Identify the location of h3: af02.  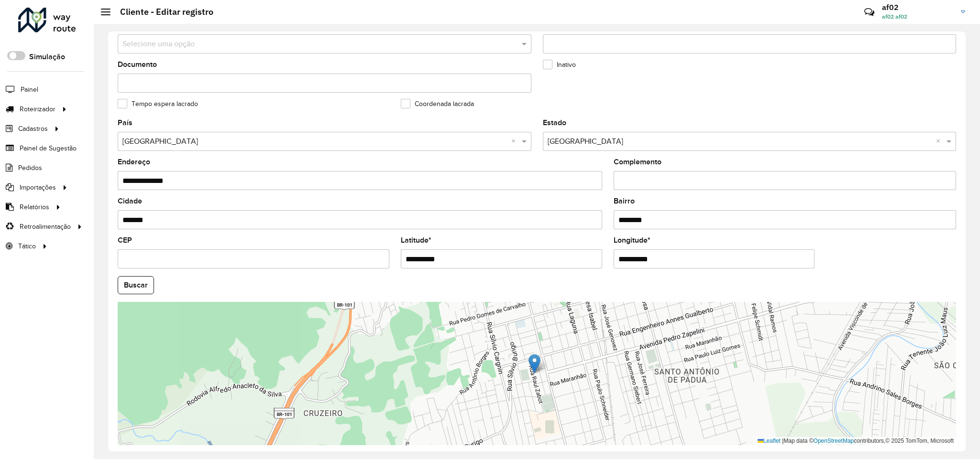
(918, 7).